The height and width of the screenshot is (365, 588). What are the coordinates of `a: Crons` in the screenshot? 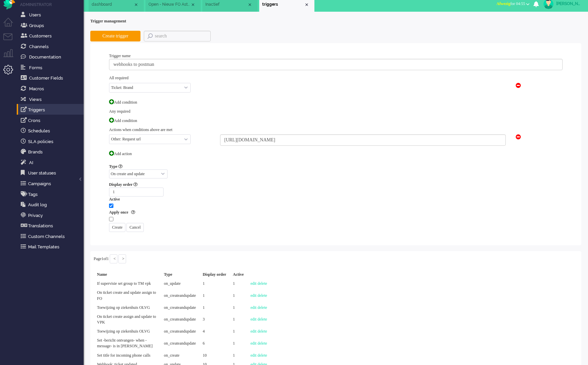 It's located at (51, 120).